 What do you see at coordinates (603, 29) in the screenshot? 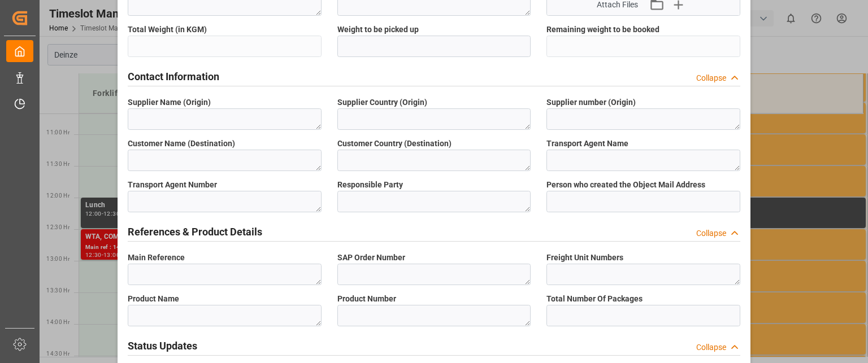
I see `span: Remaining weight to be booked` at bounding box center [603, 29].